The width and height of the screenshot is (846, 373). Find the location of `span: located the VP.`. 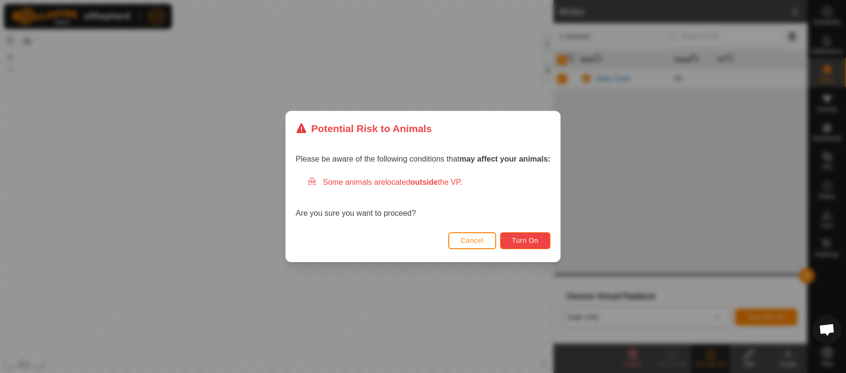

span: located the VP. is located at coordinates (423, 182).